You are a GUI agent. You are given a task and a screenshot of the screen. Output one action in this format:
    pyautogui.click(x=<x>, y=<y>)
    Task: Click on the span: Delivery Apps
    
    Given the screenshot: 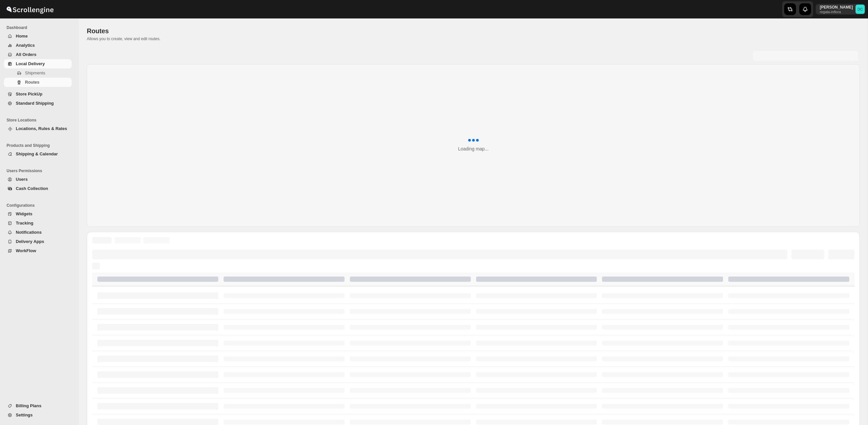 What is the action you would take?
    pyautogui.click(x=30, y=241)
    